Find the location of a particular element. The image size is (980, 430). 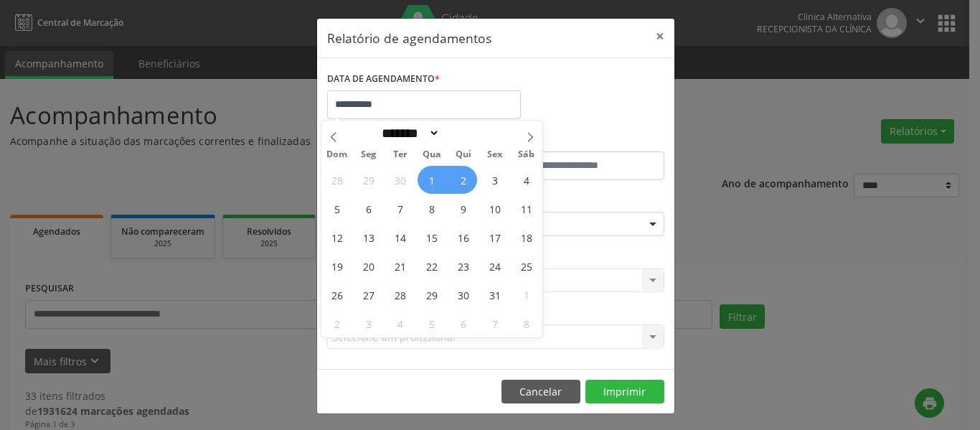

h5: Relatório de agendamentos is located at coordinates (409, 38).